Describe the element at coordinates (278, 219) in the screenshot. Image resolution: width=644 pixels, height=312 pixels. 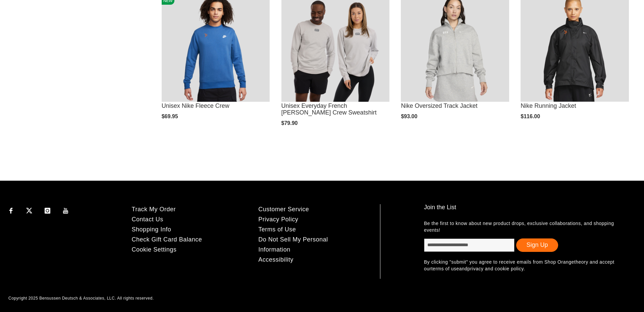
I see `a: Privacy Policy` at that location.